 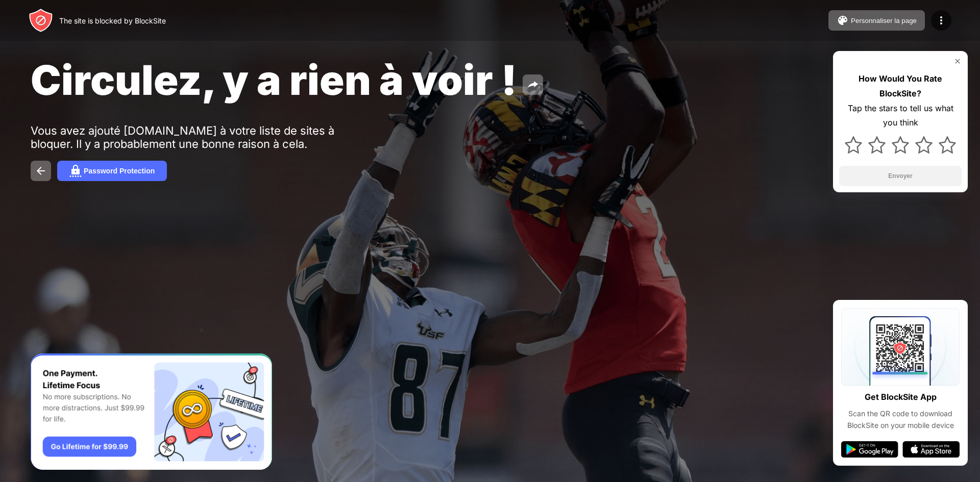 What do you see at coordinates (41, 21) in the screenshot?
I see `img: header-logo.svg` at bounding box center [41, 21].